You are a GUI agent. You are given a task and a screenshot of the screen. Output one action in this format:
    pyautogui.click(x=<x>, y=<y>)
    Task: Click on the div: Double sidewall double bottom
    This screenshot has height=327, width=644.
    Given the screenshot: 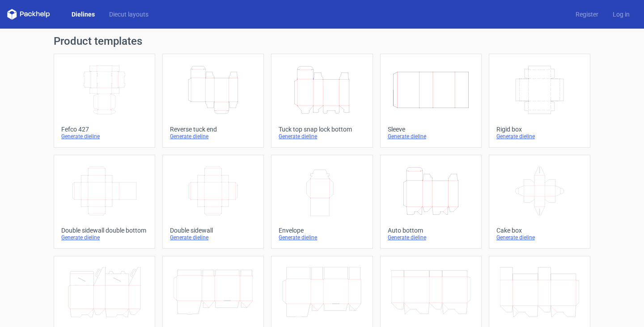 What is the action you would take?
    pyautogui.click(x=104, y=231)
    